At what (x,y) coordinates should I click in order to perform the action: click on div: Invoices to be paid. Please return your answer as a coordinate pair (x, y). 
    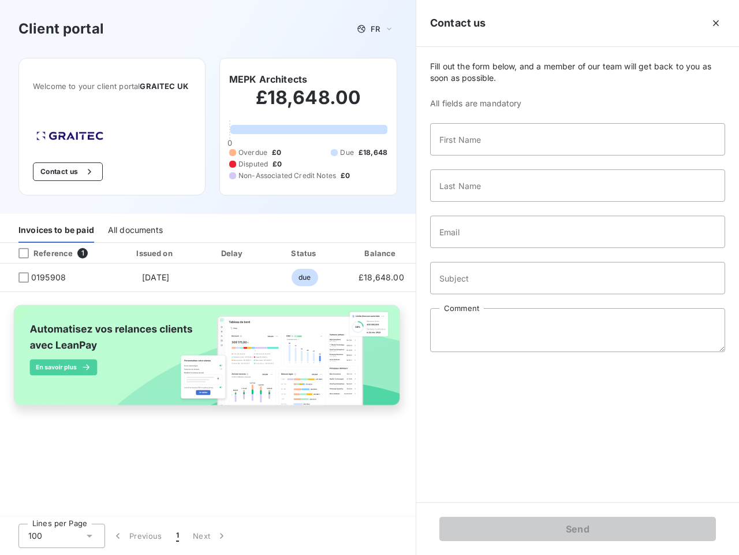
    Looking at the image, I should click on (56, 230).